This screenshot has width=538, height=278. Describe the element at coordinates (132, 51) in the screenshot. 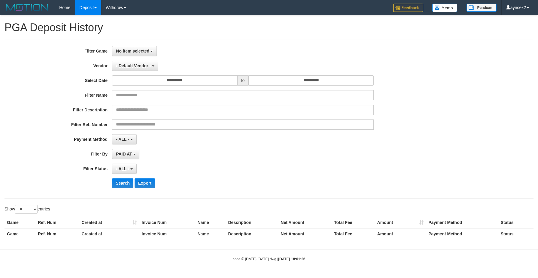

I see `span: No item selected` at that location.